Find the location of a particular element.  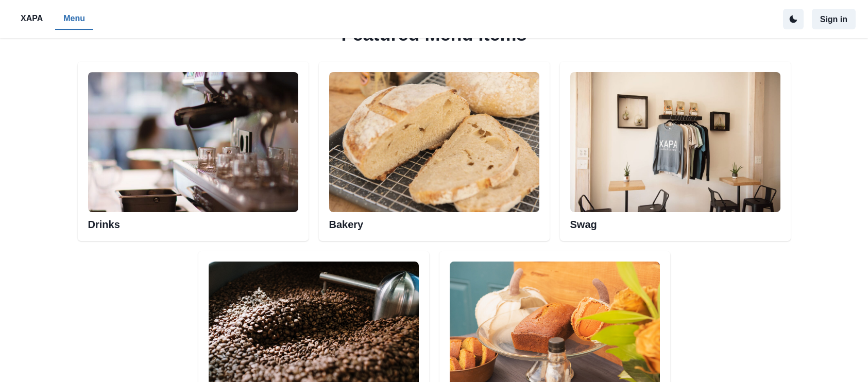

h2: Swag is located at coordinates (675, 221).